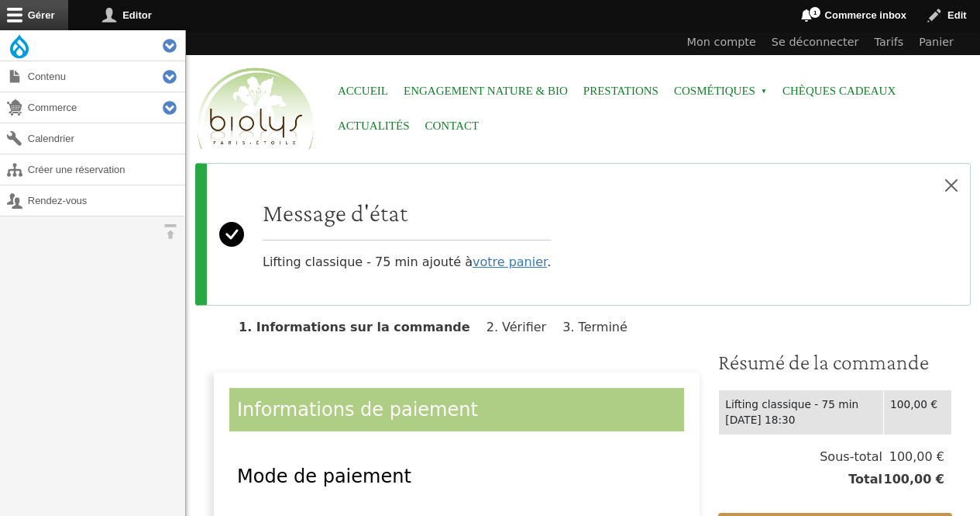 This screenshot has height=516, width=980. Describe the element at coordinates (362, 91) in the screenshot. I see `a: Accueil` at that location.